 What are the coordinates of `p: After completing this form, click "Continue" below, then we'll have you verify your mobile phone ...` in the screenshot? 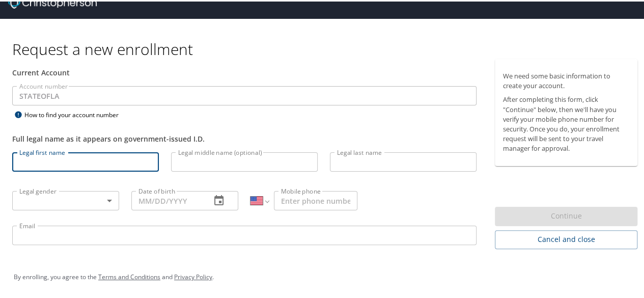 It's located at (566, 122).